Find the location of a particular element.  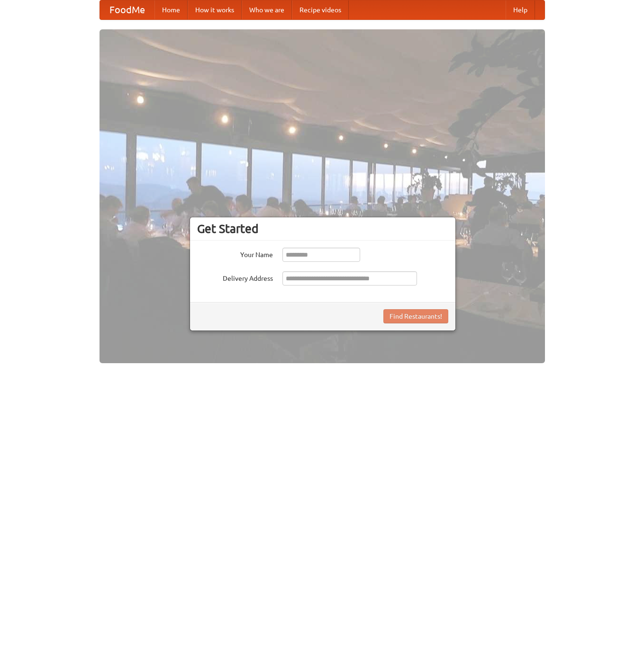

label: Delivery Address is located at coordinates (235, 277).